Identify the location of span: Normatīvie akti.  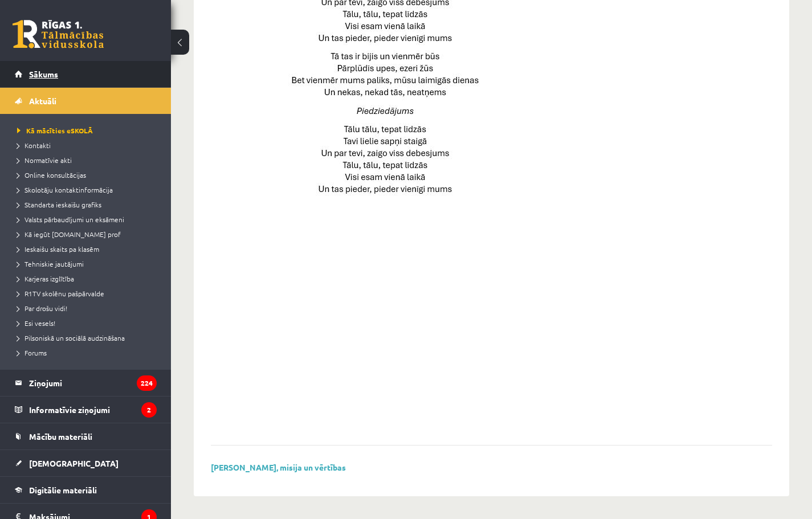
(44, 160).